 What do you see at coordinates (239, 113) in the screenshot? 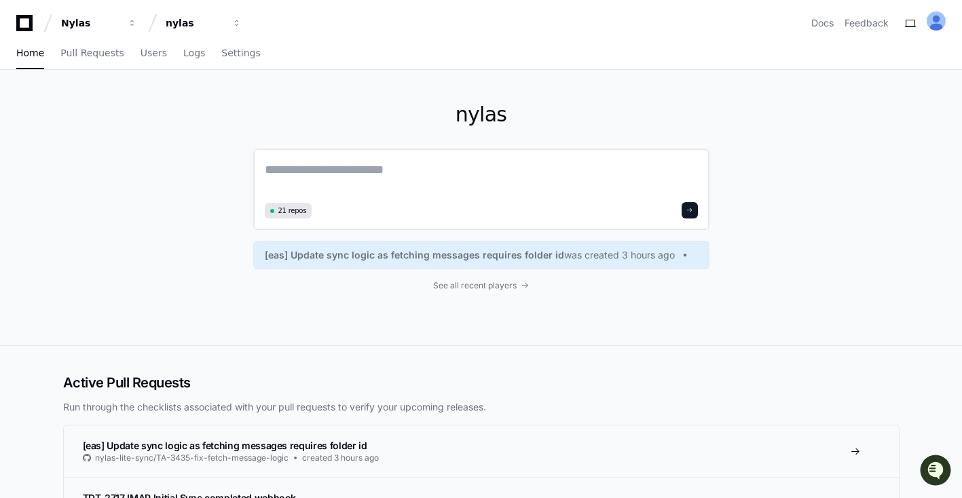
I see `button: Start new chat` at bounding box center [239, 113].